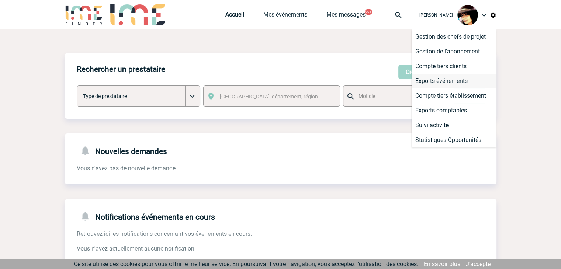 This screenshot has width=561, height=269. What do you see at coordinates (454, 37) in the screenshot?
I see `a: Gestion des chefs de projet` at bounding box center [454, 37].